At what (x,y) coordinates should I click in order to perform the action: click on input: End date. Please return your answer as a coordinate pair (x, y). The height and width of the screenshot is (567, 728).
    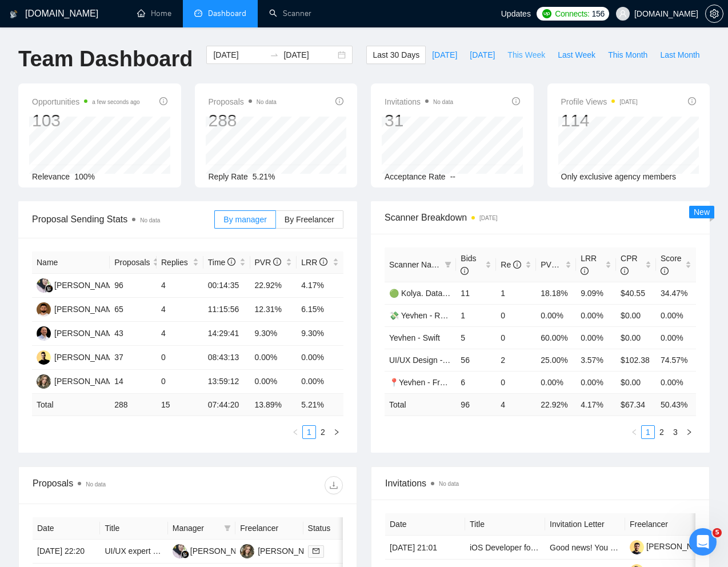
    Looking at the image, I should click on (309, 55).